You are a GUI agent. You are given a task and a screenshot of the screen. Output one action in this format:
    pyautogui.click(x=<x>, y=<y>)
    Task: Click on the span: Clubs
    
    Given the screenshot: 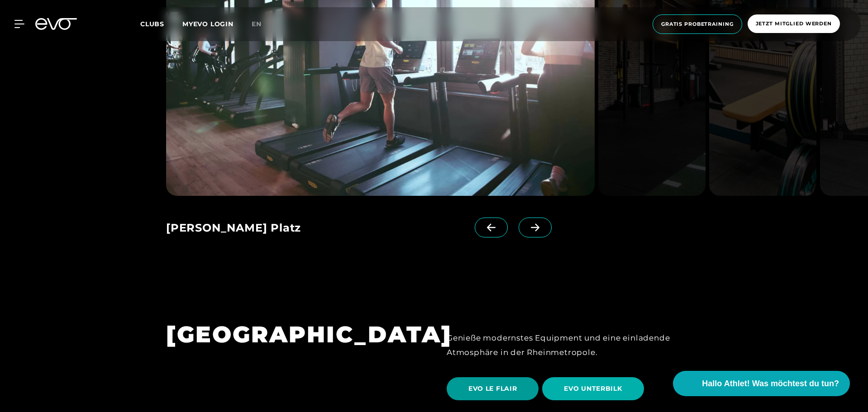 What is the action you would take?
    pyautogui.click(x=152, y=24)
    